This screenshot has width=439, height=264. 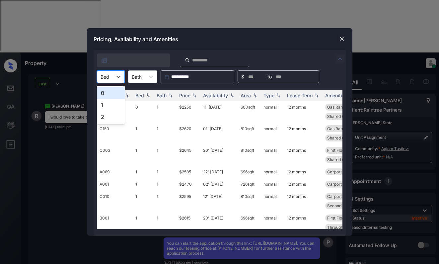 What do you see at coordinates (188, 201) in the screenshot?
I see `td: $2595` at bounding box center [188, 201].